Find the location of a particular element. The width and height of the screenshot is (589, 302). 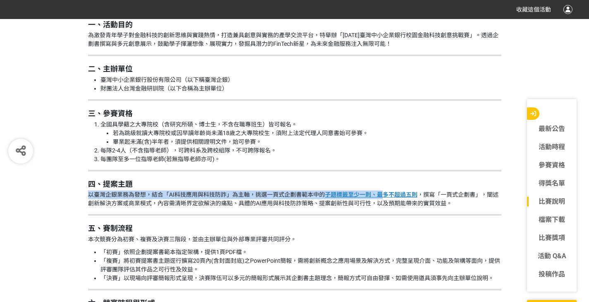

li: 全國具學籍之大專院校（含研究所碩、博士生，不含在職專班生）皆可報名。 is located at coordinates (301, 133).